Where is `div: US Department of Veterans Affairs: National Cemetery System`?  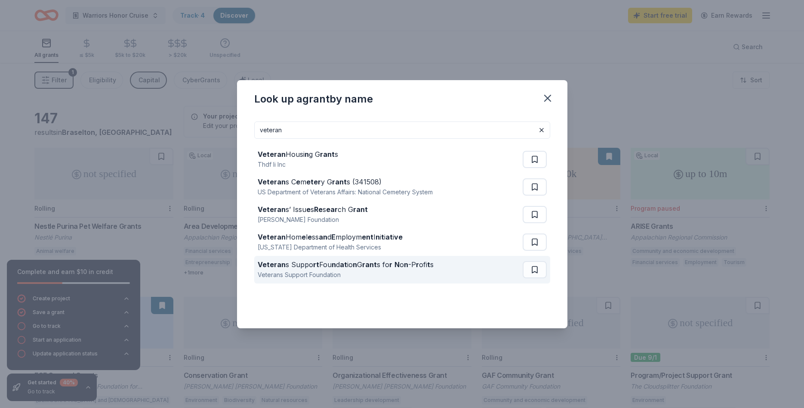 div: US Department of Veterans Affairs: National Cemetery System is located at coordinates (345, 192).